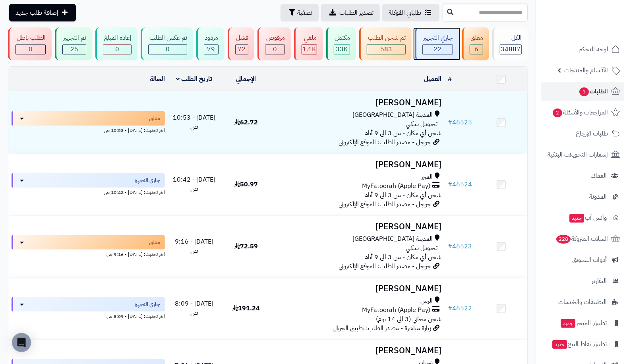 This screenshot has height=364, width=629. Describe the element at coordinates (246, 308) in the screenshot. I see `span: 191.24` at that location.